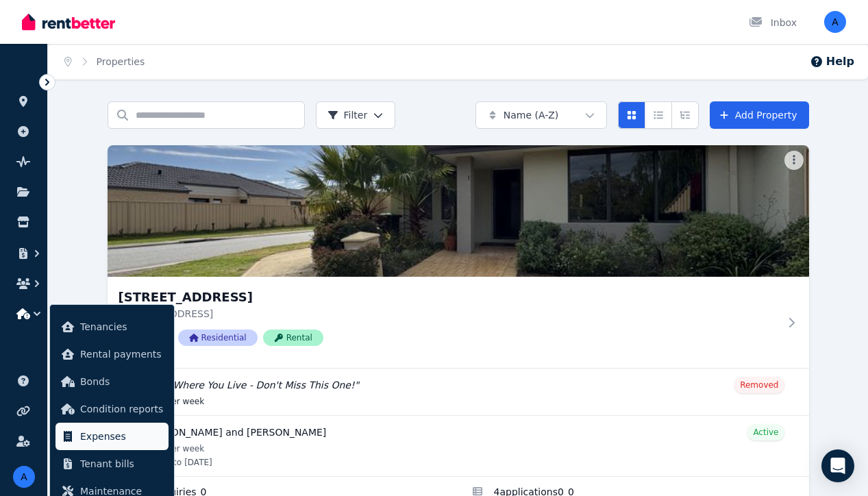  Describe the element at coordinates (832, 62) in the screenshot. I see `button: Help` at that location.